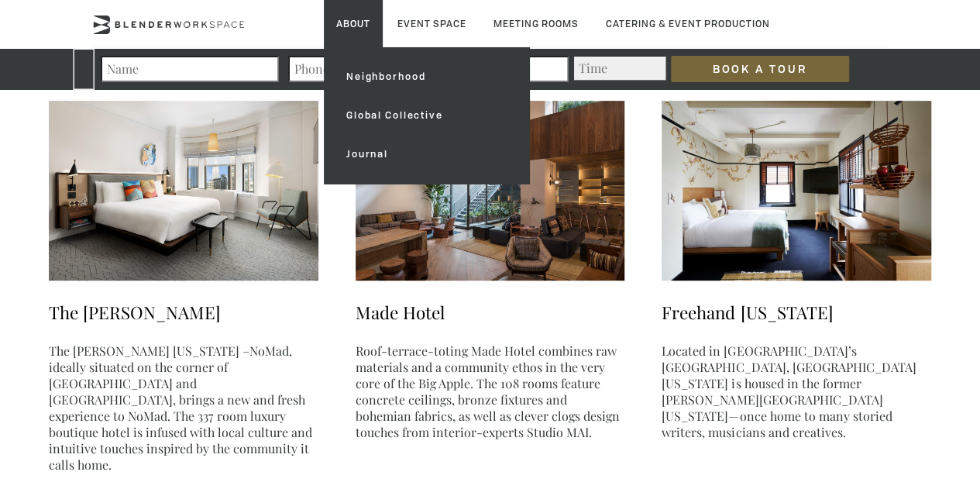 The image size is (980, 489). What do you see at coordinates (491, 191) in the screenshot?
I see `img: madelobby-1300x867.jpg` at bounding box center [491, 191].